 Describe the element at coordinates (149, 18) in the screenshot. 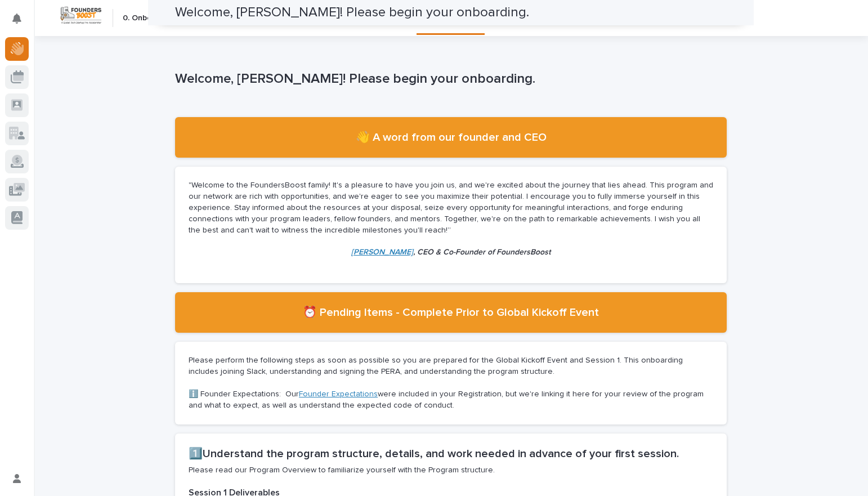

I see `h2: 0. Onboarding` at that location.